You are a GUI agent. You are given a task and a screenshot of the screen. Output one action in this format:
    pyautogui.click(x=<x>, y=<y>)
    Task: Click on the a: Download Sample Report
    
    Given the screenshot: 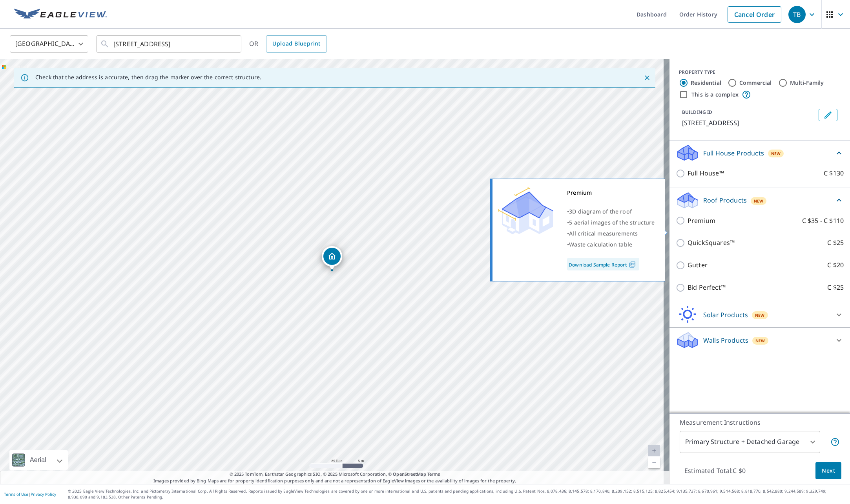 What is the action you would take?
    pyautogui.click(x=604, y=264)
    